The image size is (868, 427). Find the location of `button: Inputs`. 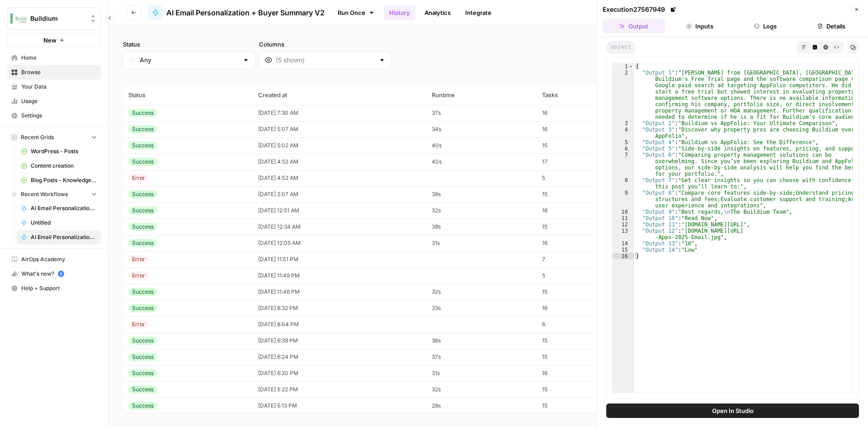

button: Inputs is located at coordinates (700, 26).